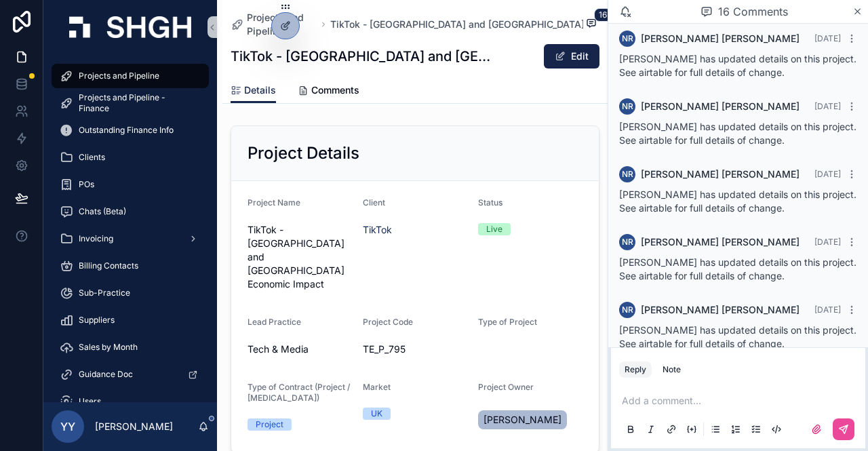 The width and height of the screenshot is (868, 451). What do you see at coordinates (130, 239) in the screenshot?
I see `a: Invoicing` at bounding box center [130, 239].